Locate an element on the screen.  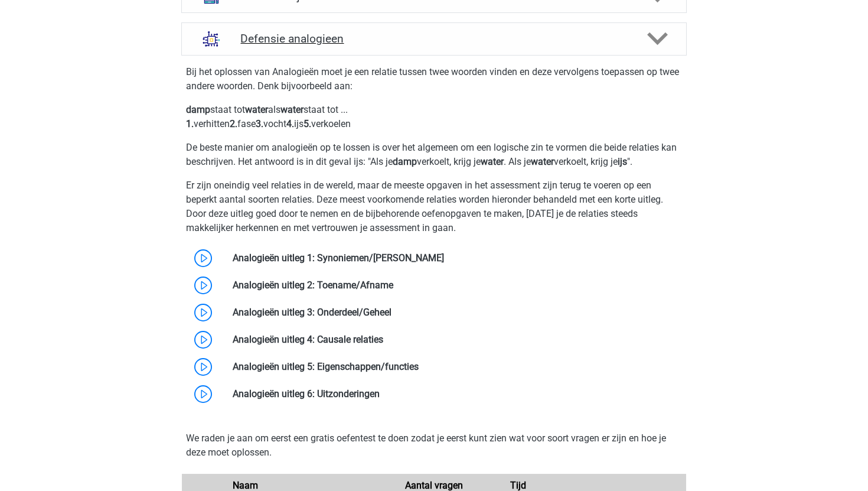
p: Er zijn oneindig veel relaties in de wereld, maar de meeste opgaven in het assessment zijn terug ... is located at coordinates (434, 207).